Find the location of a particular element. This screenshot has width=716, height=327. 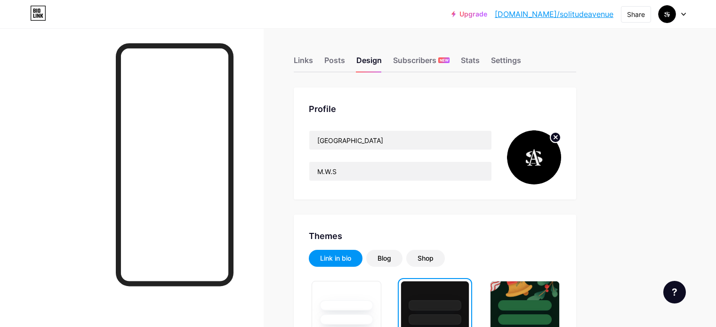

div: Links is located at coordinates (303, 63).